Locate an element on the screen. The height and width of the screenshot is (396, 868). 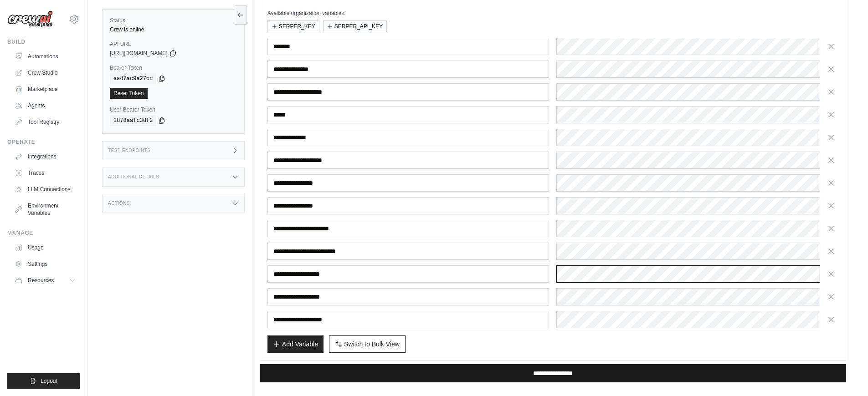
a: Settings is located at coordinates (45, 264).